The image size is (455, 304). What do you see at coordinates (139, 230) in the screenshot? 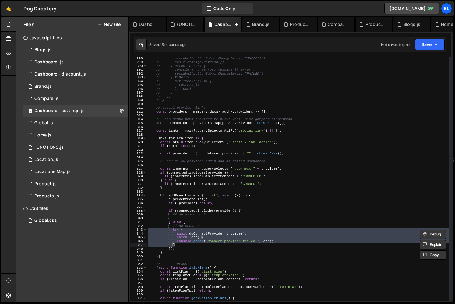
I see `div: 343` at bounding box center [139, 230].